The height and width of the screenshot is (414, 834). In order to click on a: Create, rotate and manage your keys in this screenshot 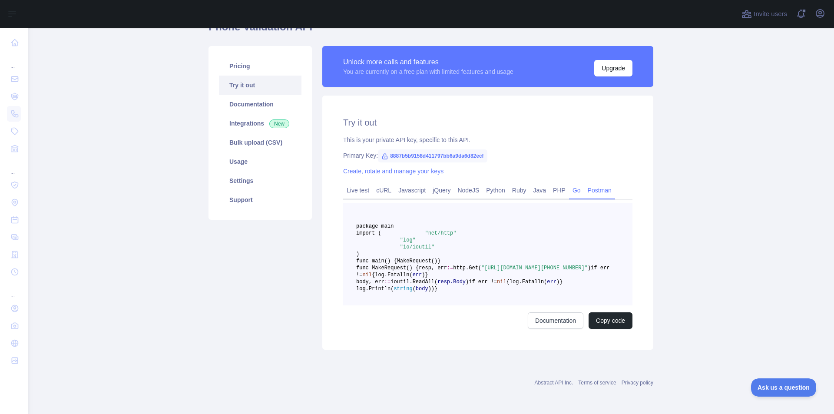, I will do `click(393, 171)`.